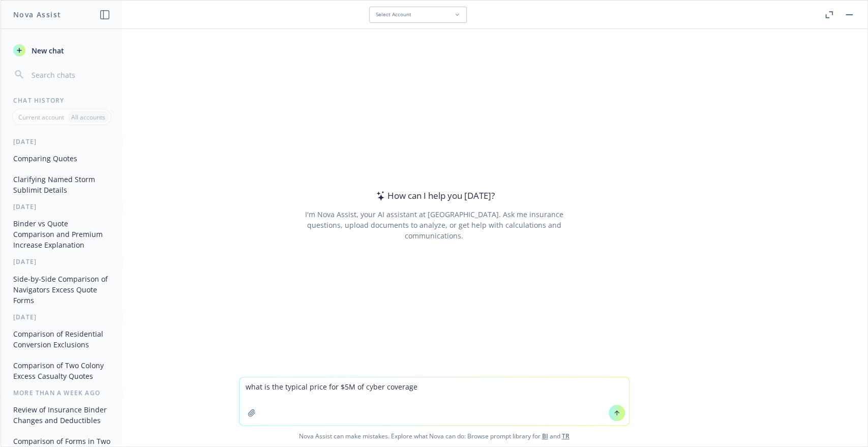  I want to click on span: New chat, so click(47, 50).